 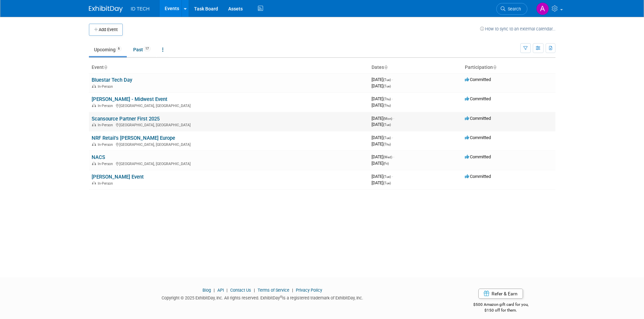 I want to click on a: Blog, so click(x=207, y=290).